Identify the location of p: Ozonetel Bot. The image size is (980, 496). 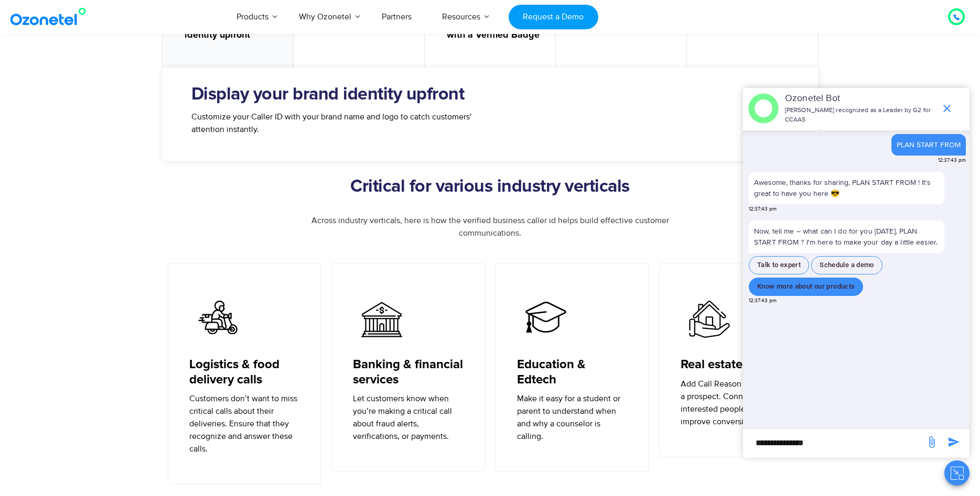
(860, 98).